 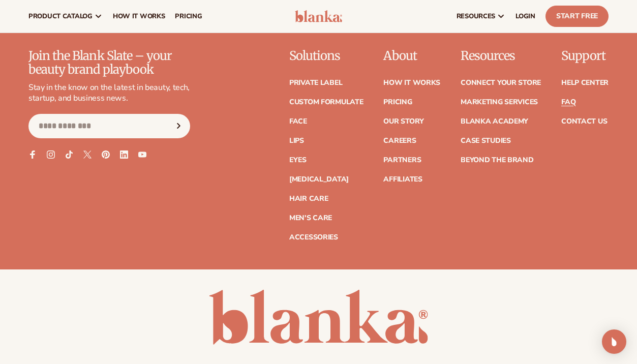 I want to click on p: About, so click(x=412, y=56).